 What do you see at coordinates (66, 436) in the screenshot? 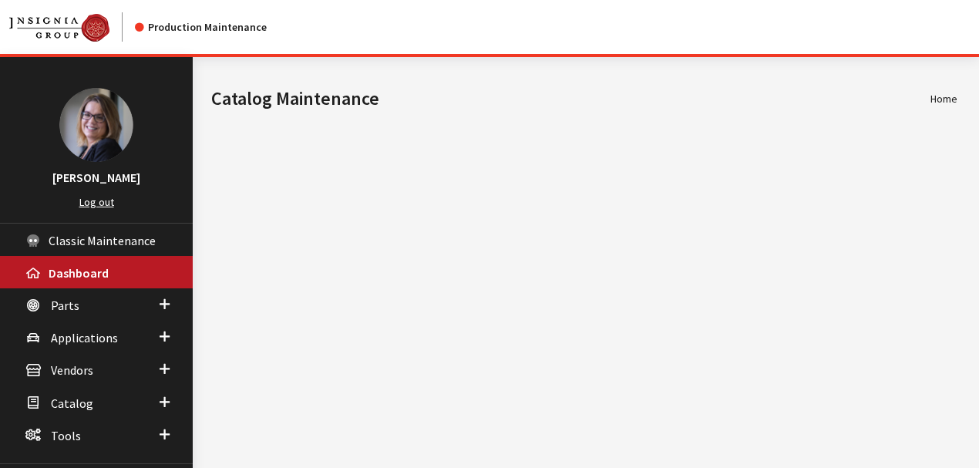
I see `span: Tools` at bounding box center [66, 436].